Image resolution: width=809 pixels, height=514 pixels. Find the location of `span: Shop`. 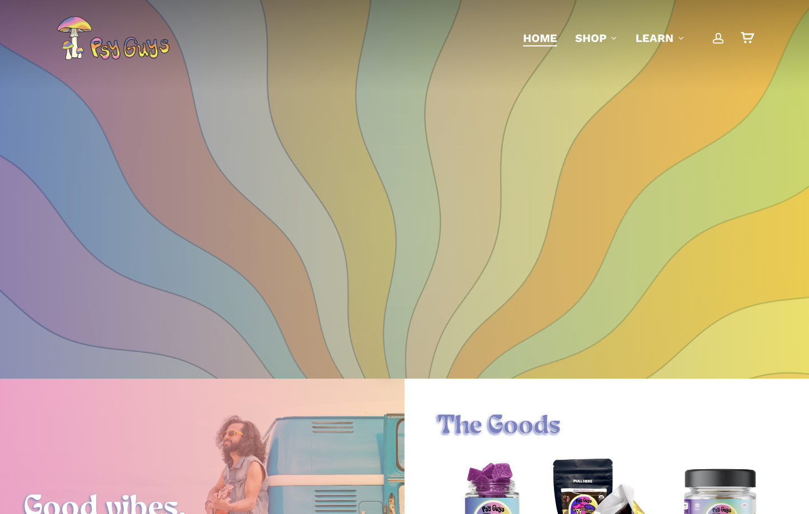

span: Shop is located at coordinates (591, 38).